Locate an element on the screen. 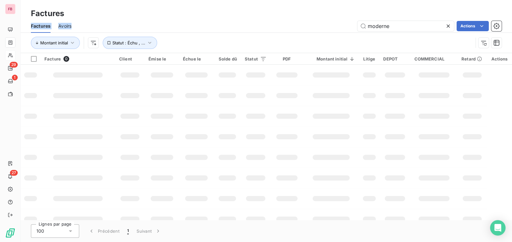  div: Client is located at coordinates (130, 59).